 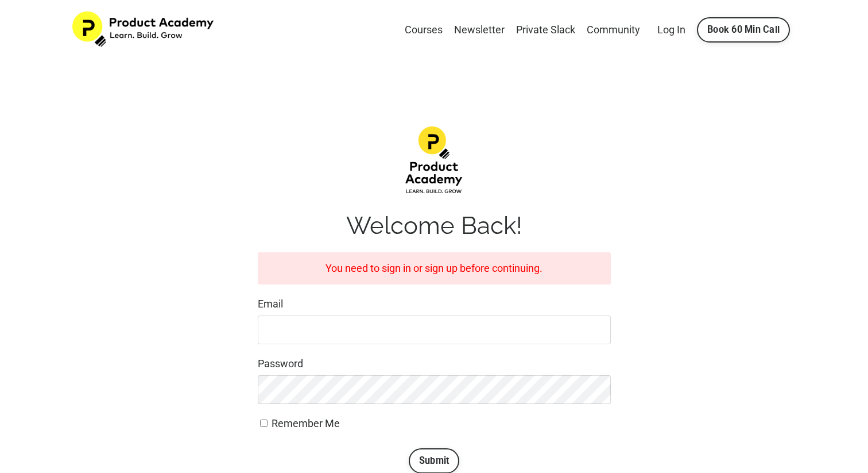 I want to click on a: Log In, so click(x=671, y=29).